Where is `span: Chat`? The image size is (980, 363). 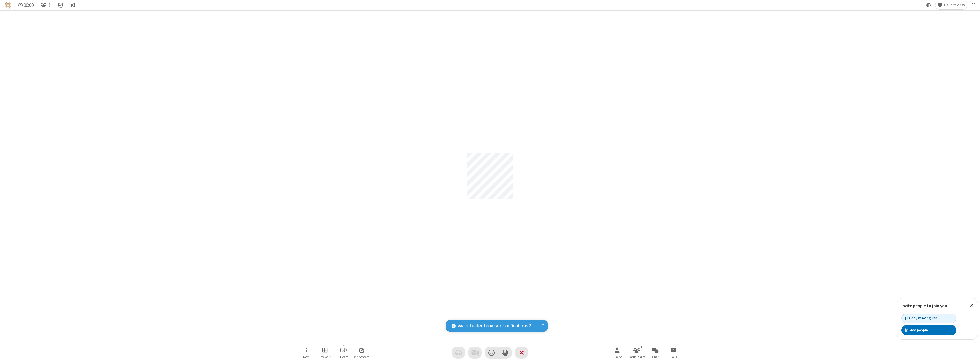
span: Chat is located at coordinates (655, 357).